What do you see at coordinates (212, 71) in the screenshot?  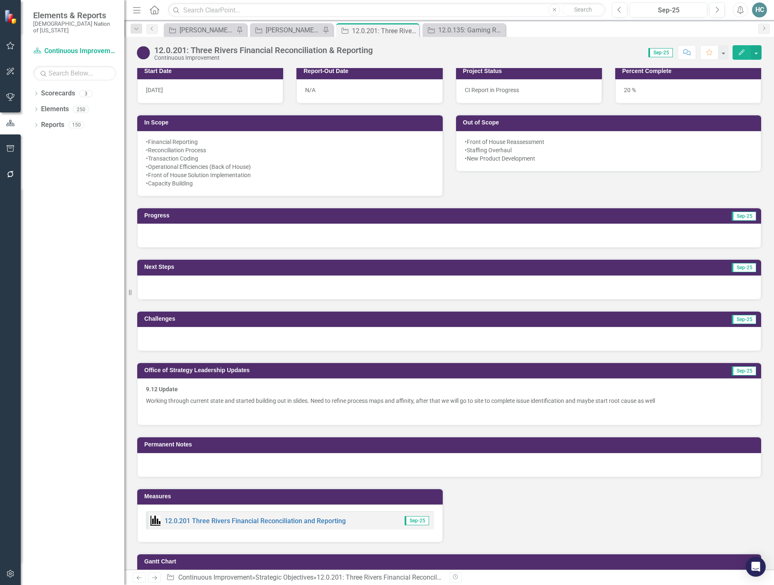 I see `h3: Start Date` at bounding box center [212, 71].